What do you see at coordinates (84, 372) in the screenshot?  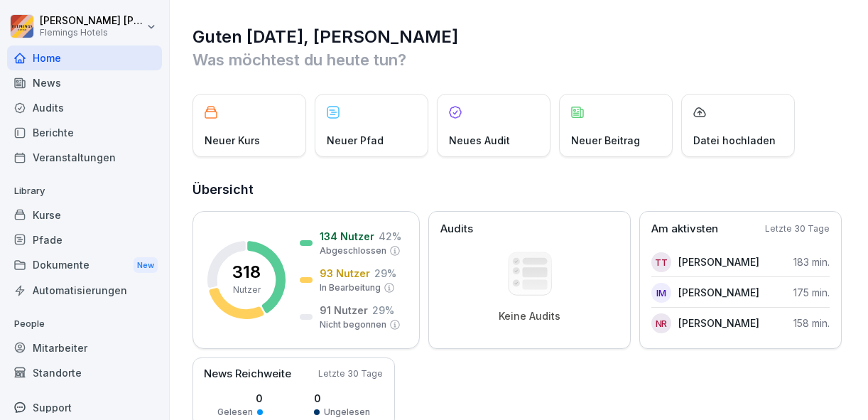 I see `a: Standorte` at bounding box center [84, 372].